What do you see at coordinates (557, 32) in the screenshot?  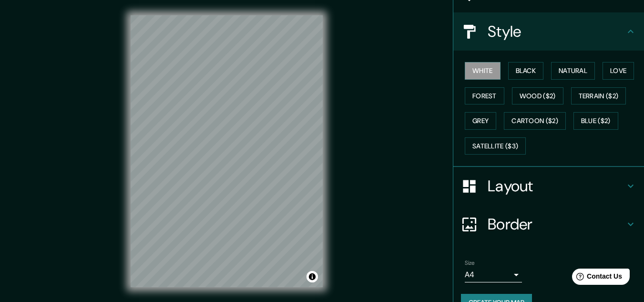 I see `h4: Style` at bounding box center [557, 32].